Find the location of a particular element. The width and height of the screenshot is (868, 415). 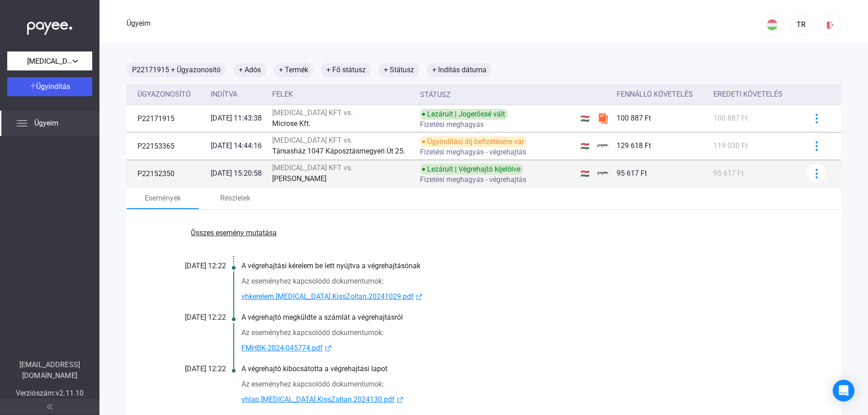

font: Ügyindítás is located at coordinates (53, 86).